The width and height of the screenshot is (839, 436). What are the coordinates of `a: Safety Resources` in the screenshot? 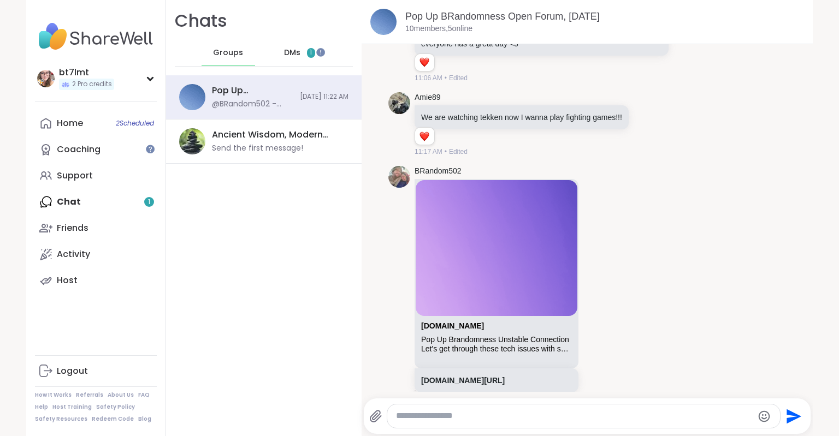 It's located at (61, 419).